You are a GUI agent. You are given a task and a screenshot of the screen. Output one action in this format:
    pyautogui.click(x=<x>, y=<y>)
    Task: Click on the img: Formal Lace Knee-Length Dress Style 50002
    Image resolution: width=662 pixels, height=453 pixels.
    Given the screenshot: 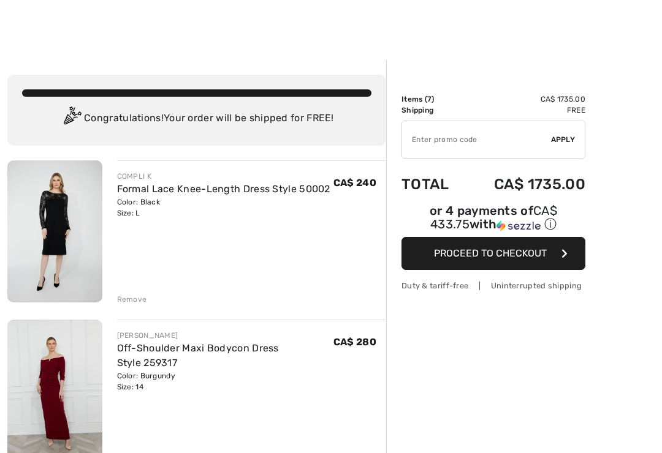 What is the action you would take?
    pyautogui.click(x=55, y=232)
    